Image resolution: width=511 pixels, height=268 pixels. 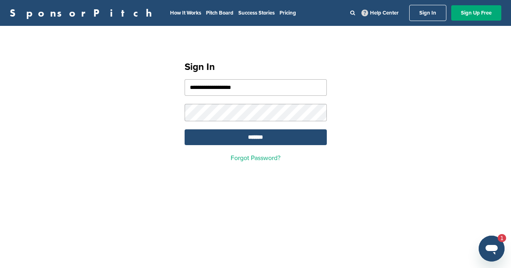 What do you see at coordinates (256, 67) in the screenshot?
I see `h1: Sign In` at bounding box center [256, 67].